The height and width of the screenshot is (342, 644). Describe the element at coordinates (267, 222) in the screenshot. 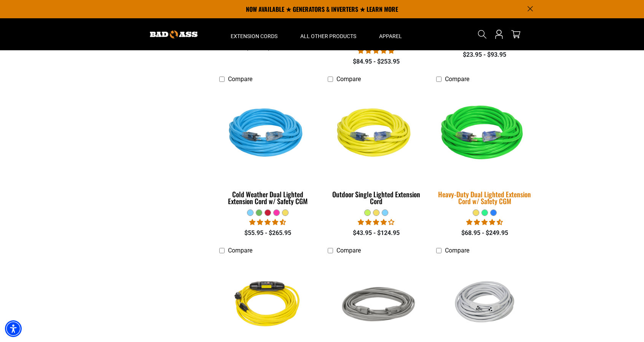

I see `span: 4.62 stars` at that location.